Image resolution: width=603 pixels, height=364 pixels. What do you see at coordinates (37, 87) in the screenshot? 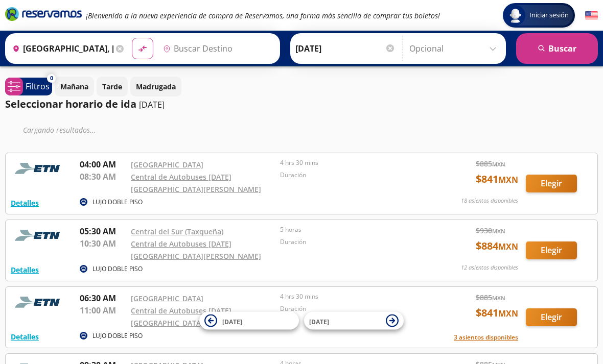
I see `p: Filtros` at bounding box center [37, 87].